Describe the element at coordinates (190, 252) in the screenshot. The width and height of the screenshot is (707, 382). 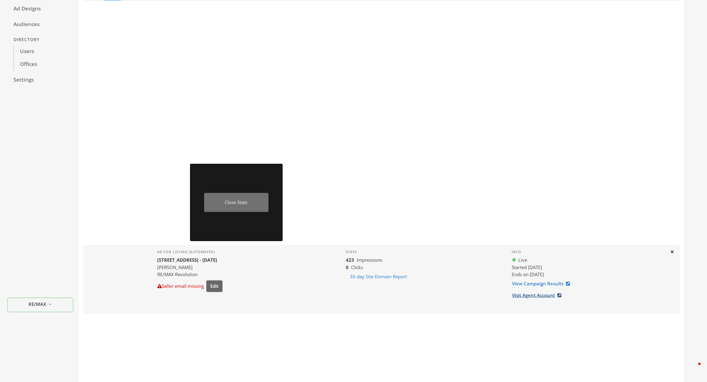
I see `h4: Ad for listing (automated)` at that location.